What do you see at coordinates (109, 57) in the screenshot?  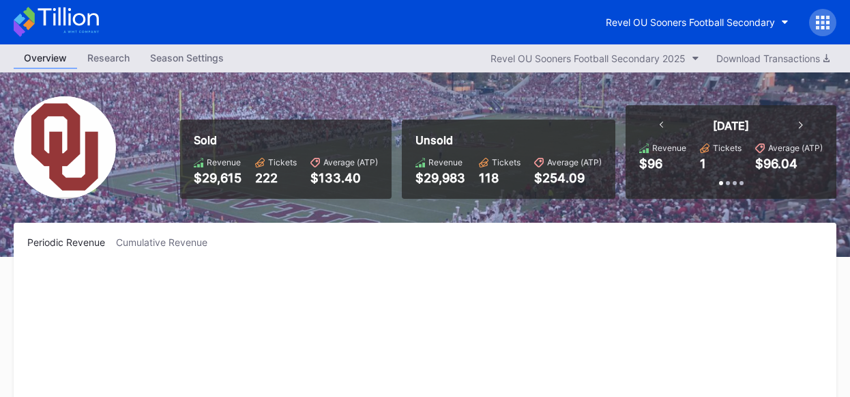 I see `div: Research` at bounding box center [109, 57].